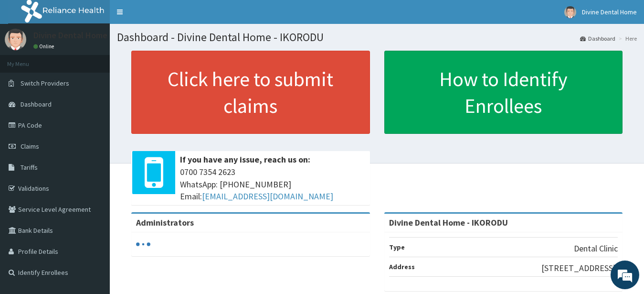 The height and width of the screenshot is (294, 644). I want to click on h1: Dashboard - Divine Dental Home - IKORODU, so click(377, 37).